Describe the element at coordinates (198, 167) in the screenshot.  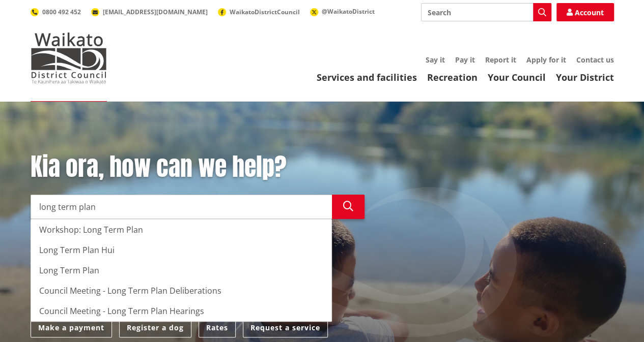
I see `h1: Kia ora, how can we help?` at that location.